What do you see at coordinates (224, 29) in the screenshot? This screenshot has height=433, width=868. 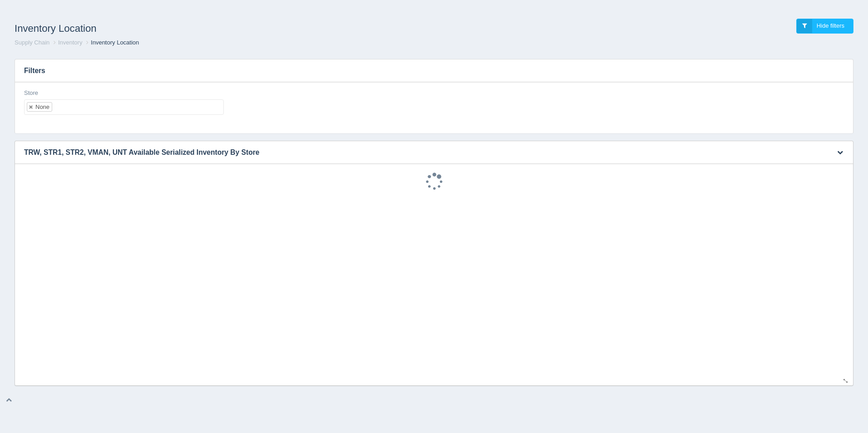 I see `h1: Inventory Location` at bounding box center [224, 29].